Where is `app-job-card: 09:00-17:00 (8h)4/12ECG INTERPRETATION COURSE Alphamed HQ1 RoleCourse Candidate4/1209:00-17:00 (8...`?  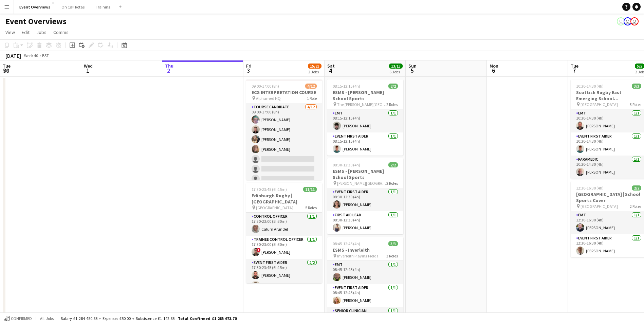 app-job-card: 09:00-17:00 (8h)4/12ECG INTERPRETATION COURSE Alphamed HQ1 RoleCourse Candidate4/1209:00-17:00 (8... is located at coordinates (284, 130).